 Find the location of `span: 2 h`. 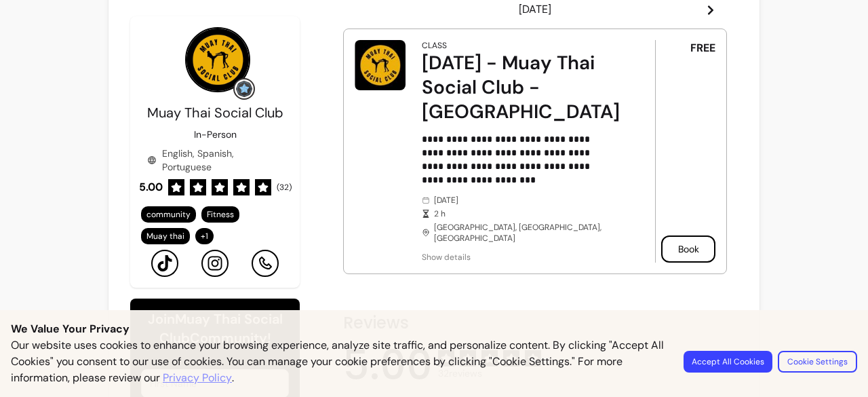

span: 2 h is located at coordinates (526, 213).